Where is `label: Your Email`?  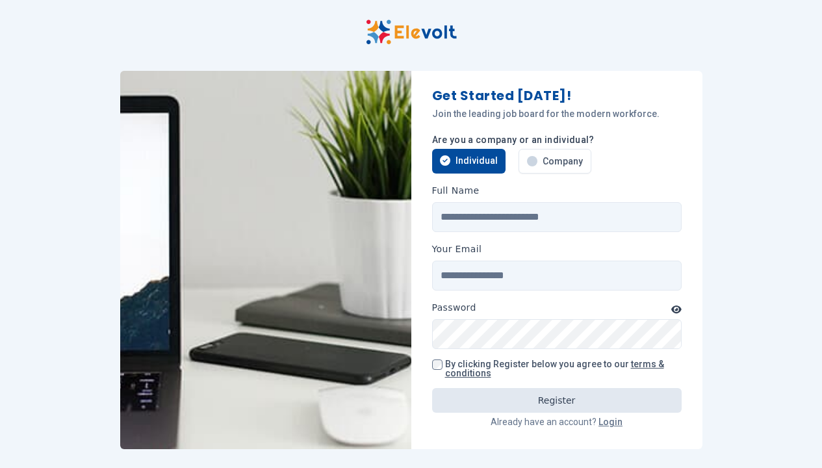
label: Your Email is located at coordinates (457, 249).